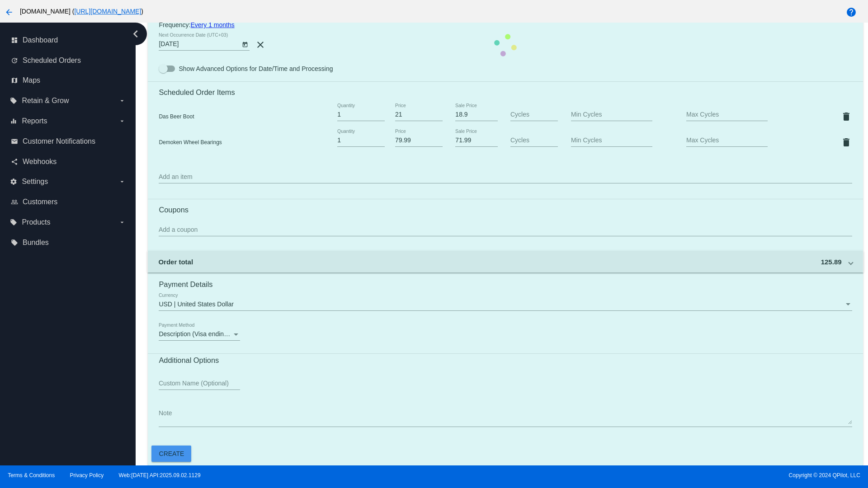 This screenshot has width=868, height=488. What do you see at coordinates (15, 40) in the screenshot?
I see `i: dashboard` at bounding box center [15, 40].